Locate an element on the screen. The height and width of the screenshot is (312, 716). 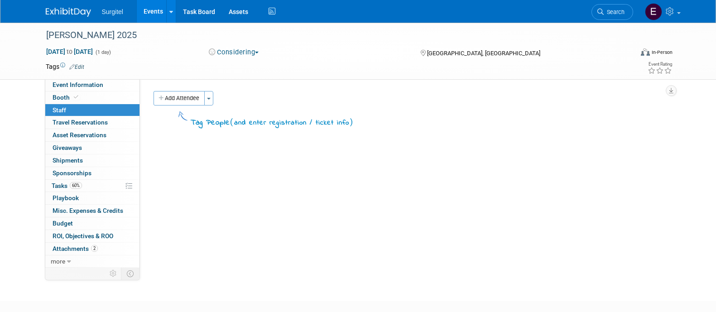
span: 60% is located at coordinates (76, 185).